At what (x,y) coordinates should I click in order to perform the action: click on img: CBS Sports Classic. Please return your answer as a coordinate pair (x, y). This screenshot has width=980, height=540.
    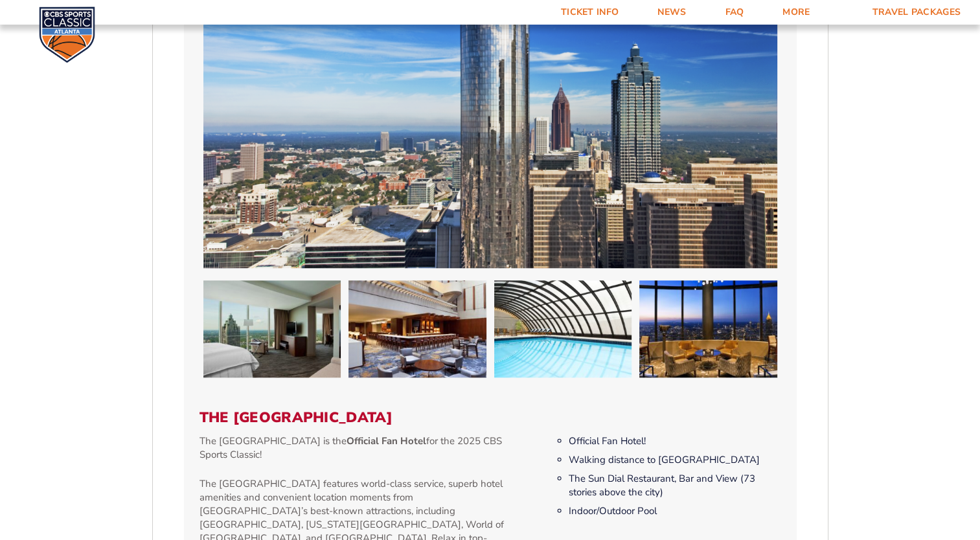
    Looking at the image, I should click on (67, 35).